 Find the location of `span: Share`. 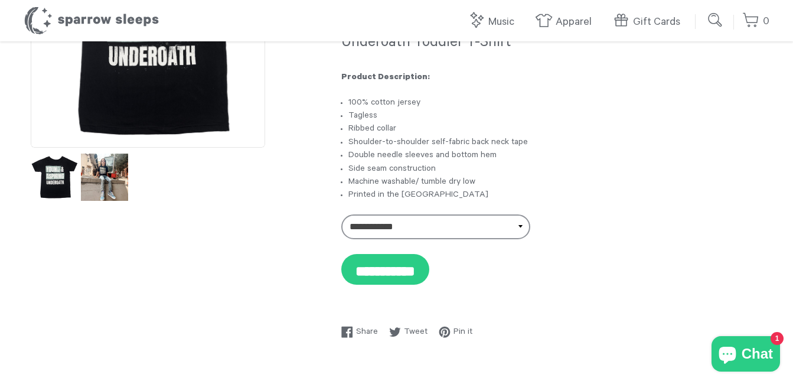

span: Share is located at coordinates (367, 333).